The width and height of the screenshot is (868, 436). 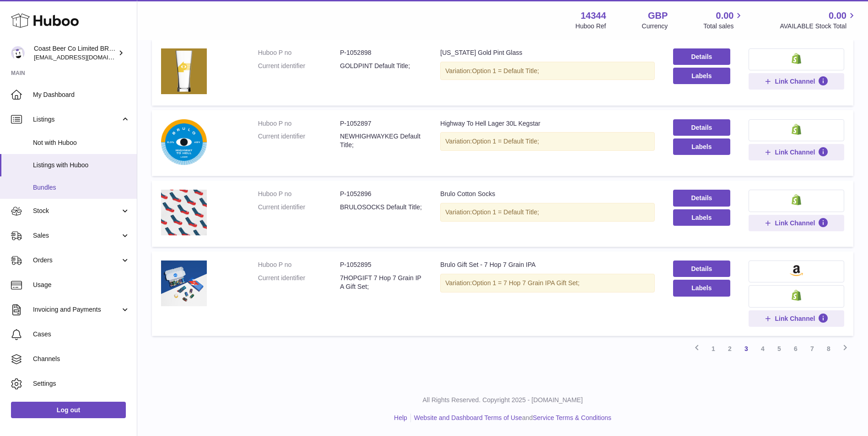 What do you see at coordinates (184, 142) in the screenshot?
I see `img: Highway To Hell Lager 30L Kegstar` at bounding box center [184, 142].